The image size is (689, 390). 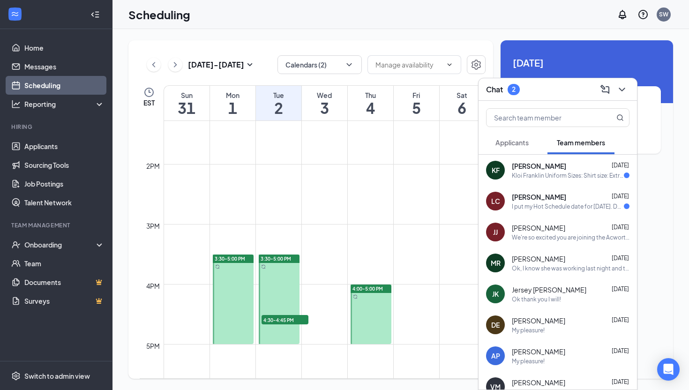 What do you see at coordinates (232, 95) in the screenshot?
I see `div: Mon` at bounding box center [232, 95].